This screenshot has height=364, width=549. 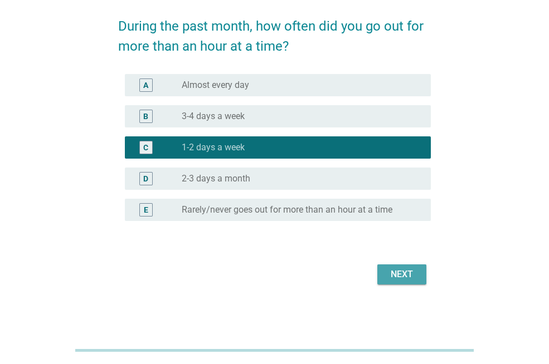 What do you see at coordinates (145, 116) in the screenshot?
I see `div: B` at bounding box center [145, 116].